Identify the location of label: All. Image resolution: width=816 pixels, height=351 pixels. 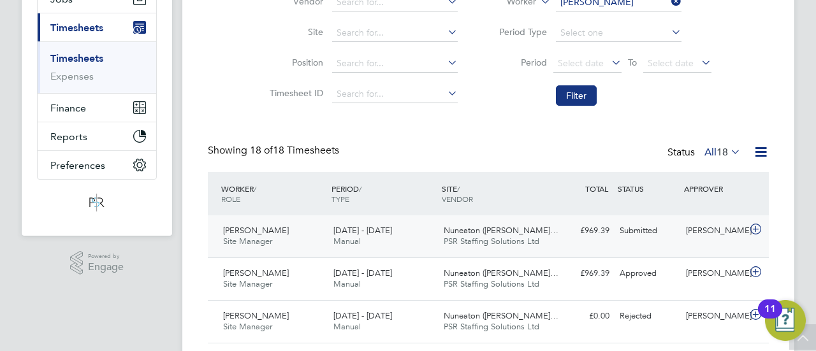
(722, 152).